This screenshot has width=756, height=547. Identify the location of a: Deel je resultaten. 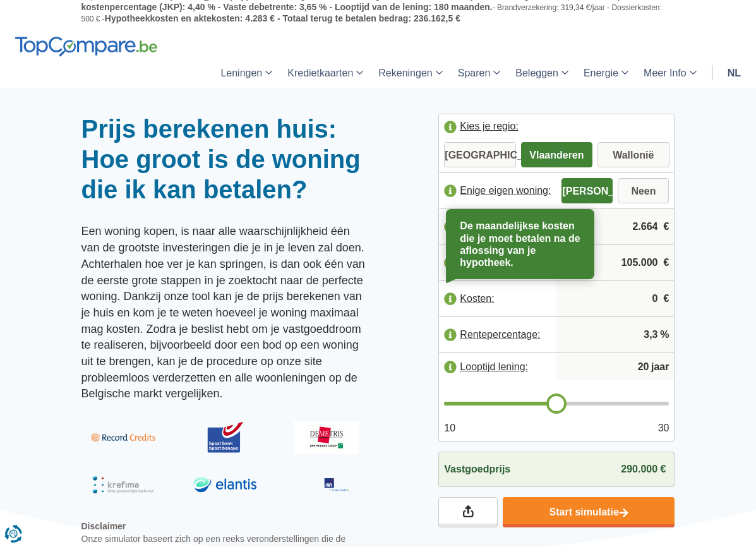
(468, 512).